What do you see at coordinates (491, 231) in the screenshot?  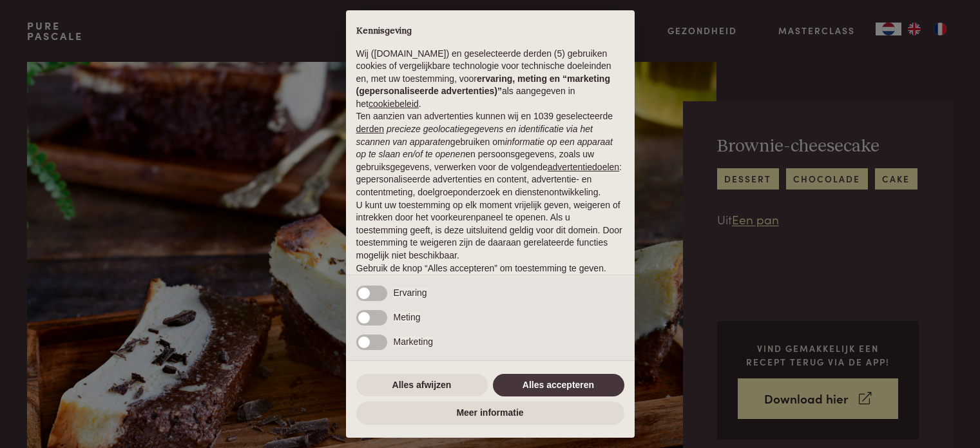 I see `p: U kunt uw toestemming op elk moment vrijelijk geven, weigeren of intrekken door het voorkeurenpan...` at bounding box center [491, 231].